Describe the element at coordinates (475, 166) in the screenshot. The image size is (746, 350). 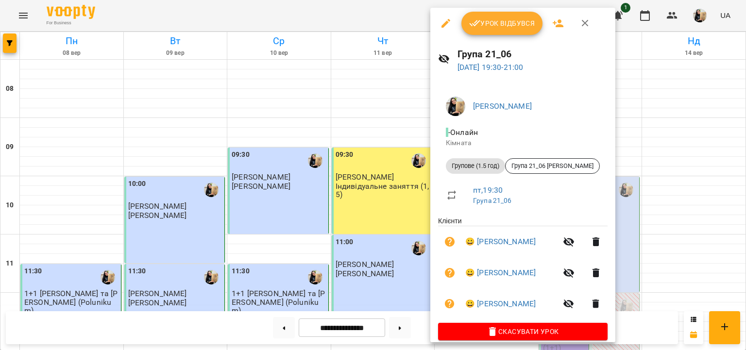
I see `span: Групове (1.5 год)` at that location.